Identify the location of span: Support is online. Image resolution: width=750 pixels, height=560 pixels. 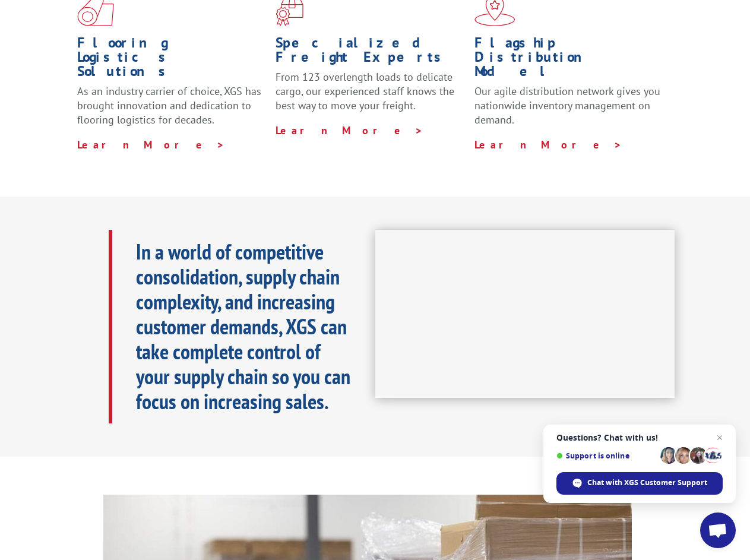
(606, 455).